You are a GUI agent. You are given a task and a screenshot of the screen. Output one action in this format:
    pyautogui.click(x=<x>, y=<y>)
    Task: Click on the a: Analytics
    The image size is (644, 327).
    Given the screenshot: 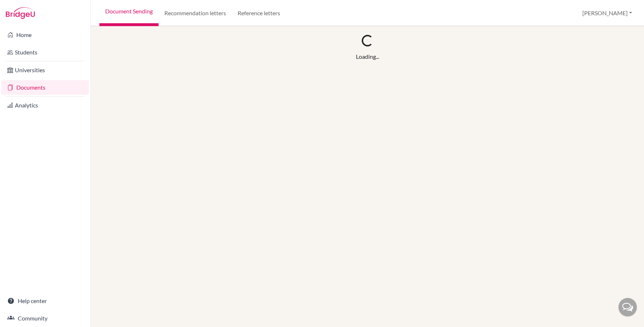 What is the action you would take?
    pyautogui.click(x=45, y=105)
    